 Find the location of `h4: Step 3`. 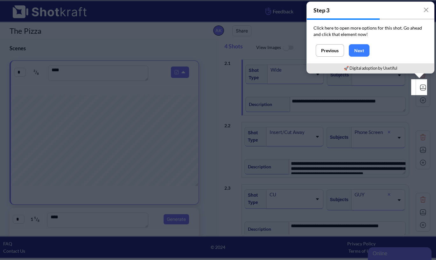

h4: Step 3 is located at coordinates (370, 10).